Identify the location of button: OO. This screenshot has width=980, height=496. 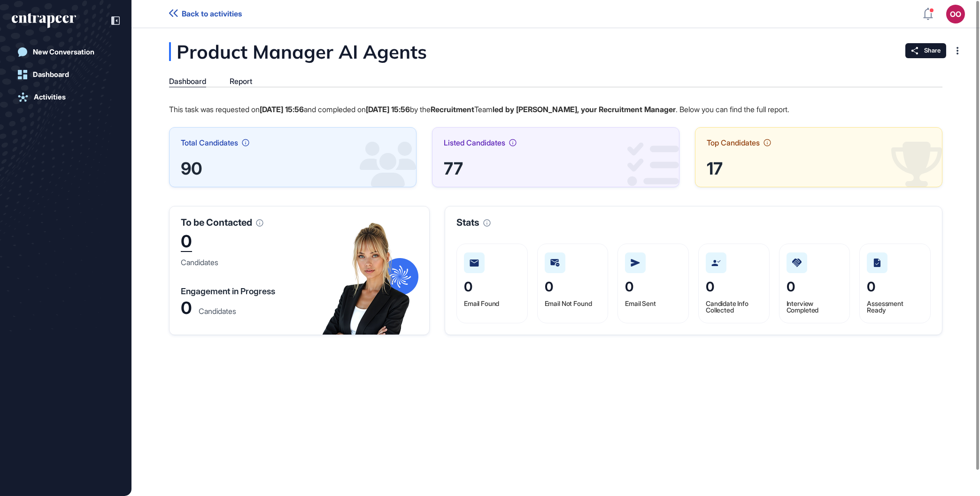
(956, 14).